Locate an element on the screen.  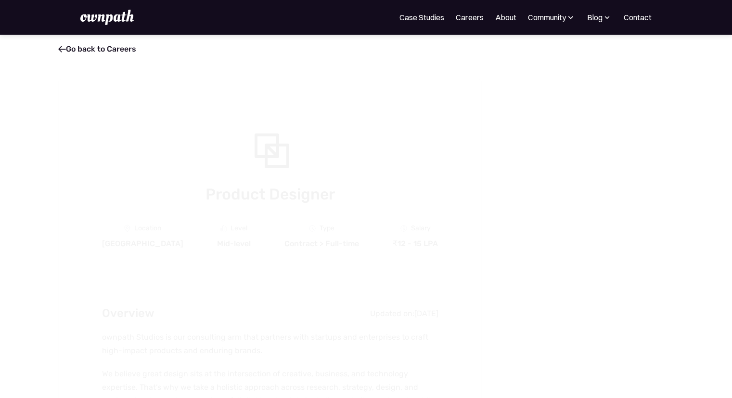
div: Salary is located at coordinates (420, 228).